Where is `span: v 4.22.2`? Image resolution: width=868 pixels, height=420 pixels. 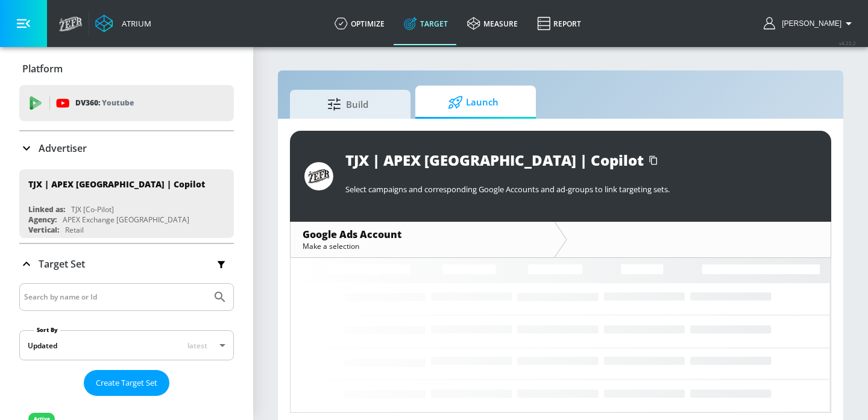
span: v 4.22.2 is located at coordinates (847, 43).